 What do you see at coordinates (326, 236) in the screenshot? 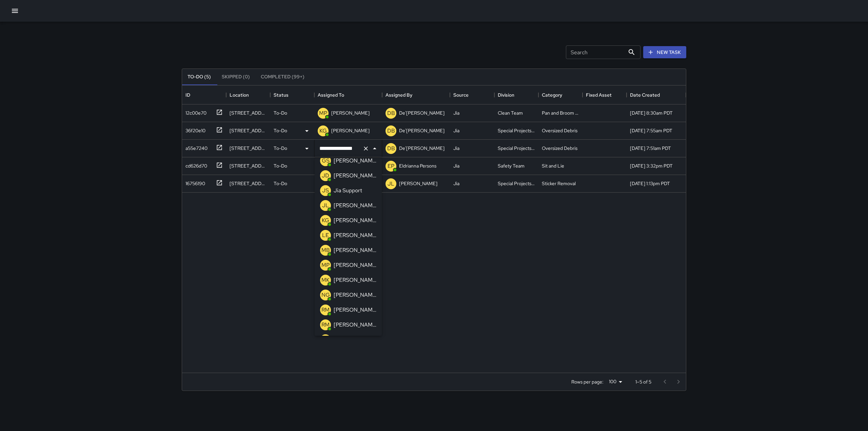
I see `p: LE` at bounding box center [326, 236].